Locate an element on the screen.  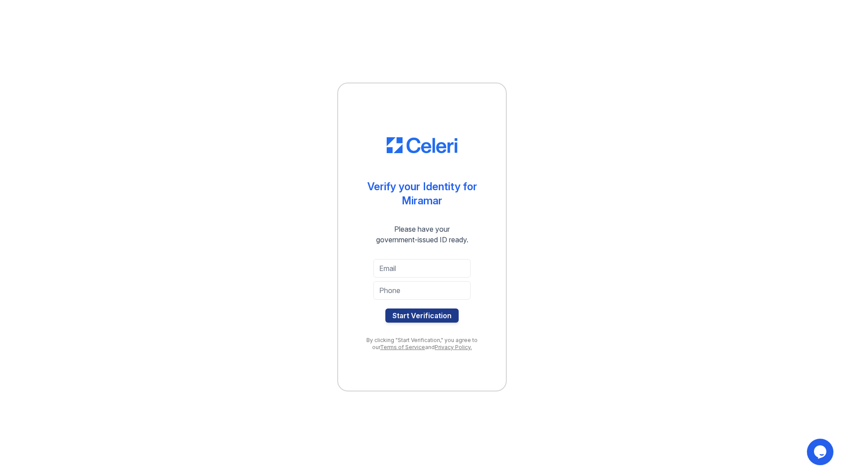
div: Please have your government-issued ID ready. is located at coordinates (422, 234).